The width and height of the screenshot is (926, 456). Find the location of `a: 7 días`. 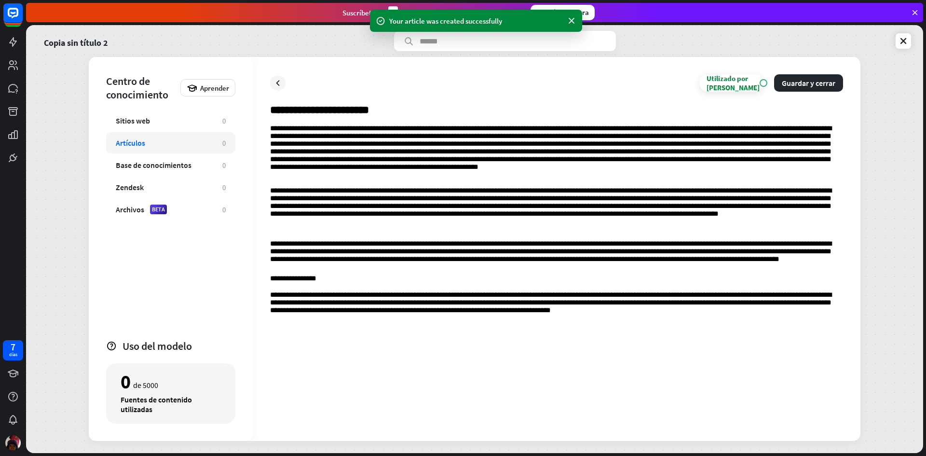

a: 7 días is located at coordinates (13, 350).